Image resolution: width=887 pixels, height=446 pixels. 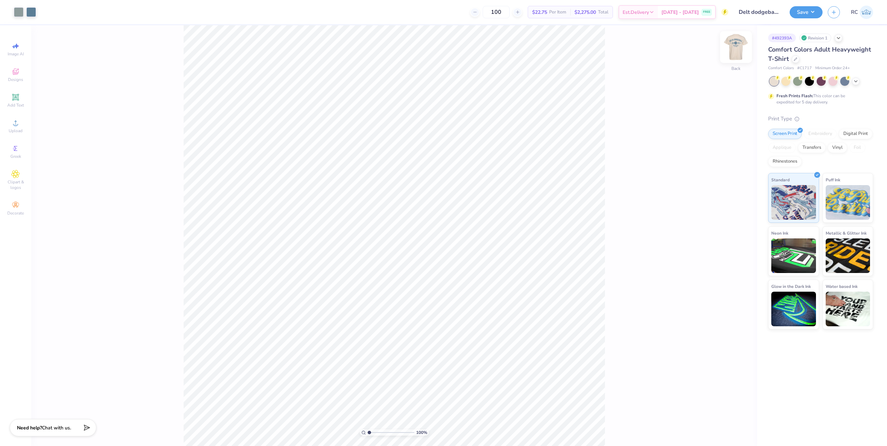 What do you see at coordinates (780, 180) in the screenshot?
I see `span: Standard` at bounding box center [780, 180].